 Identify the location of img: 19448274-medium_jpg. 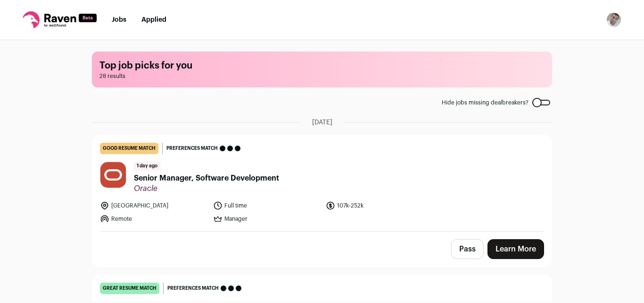
(614, 20).